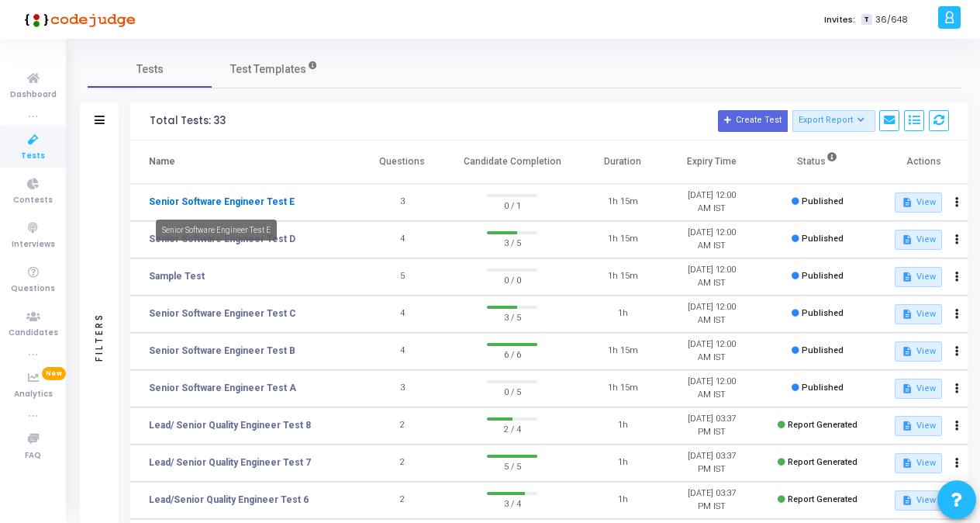  What do you see at coordinates (77, 20) in the screenshot?
I see `img: logo` at bounding box center [77, 20].